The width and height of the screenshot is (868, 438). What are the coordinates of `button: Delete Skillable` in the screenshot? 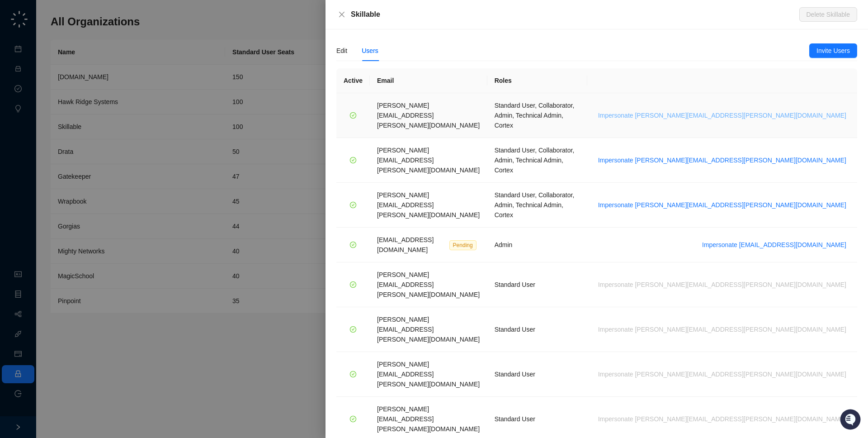 It's located at (828, 14).